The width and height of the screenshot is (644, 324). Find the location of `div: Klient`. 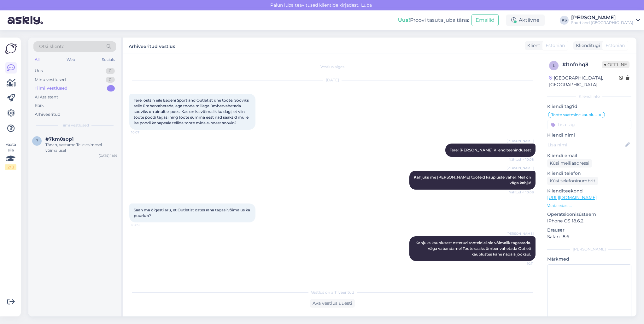

div: Klient is located at coordinates (533, 45).